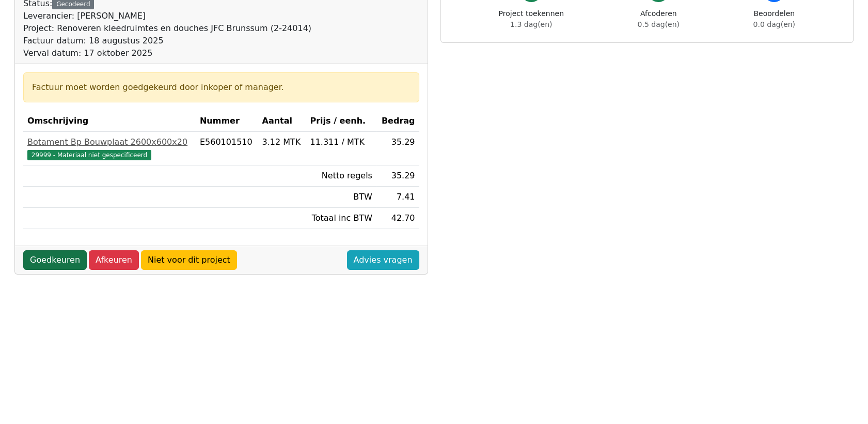  Describe the element at coordinates (398, 218) in the screenshot. I see `td: 42.70` at that location.